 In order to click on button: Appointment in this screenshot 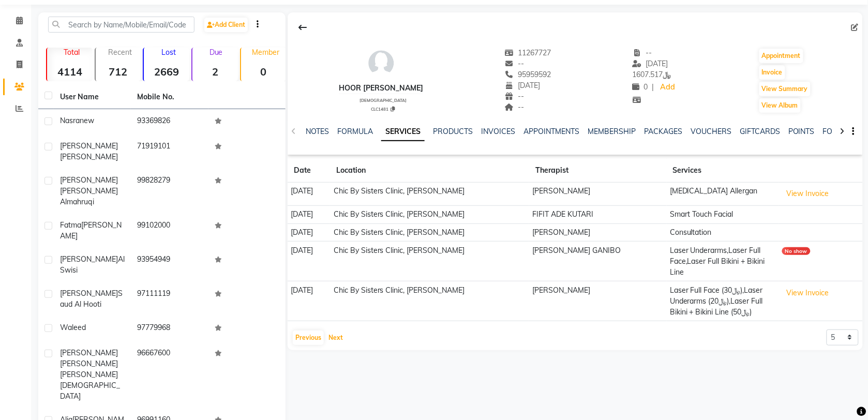, I will do `click(781, 56)`.